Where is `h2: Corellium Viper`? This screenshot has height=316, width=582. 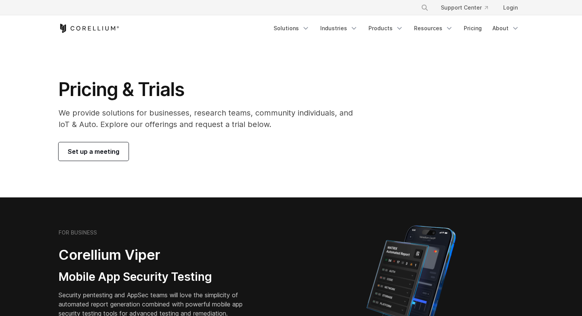
h2: Corellium Viper is located at coordinates (157, 255).